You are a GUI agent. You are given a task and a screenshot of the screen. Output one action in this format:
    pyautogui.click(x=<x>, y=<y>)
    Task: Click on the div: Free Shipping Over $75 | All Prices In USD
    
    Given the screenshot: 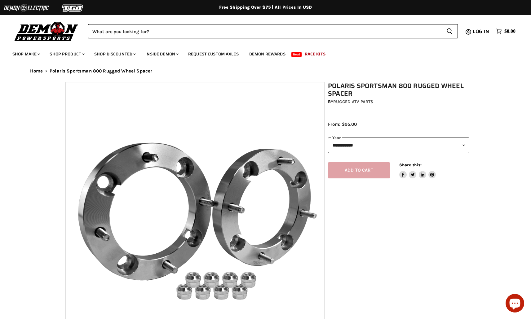 What is the action you would take?
    pyautogui.click(x=265, y=7)
    